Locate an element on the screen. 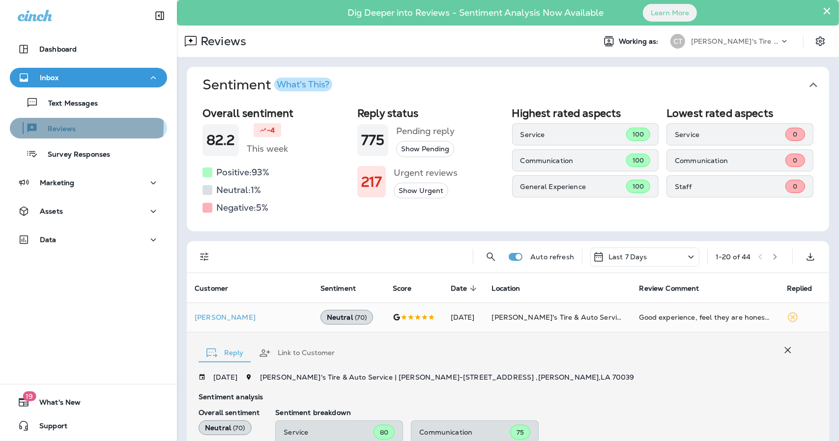 This screenshot has height=441, width=839. button: SentimentWhat's This? is located at coordinates (516, 85).